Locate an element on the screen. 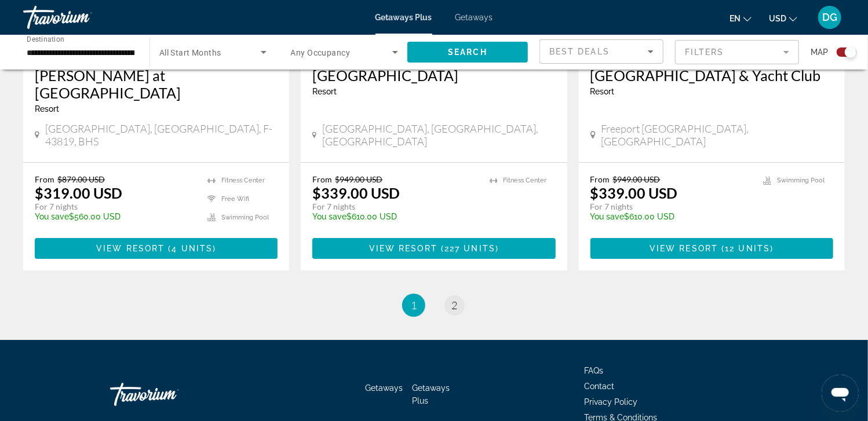 This screenshot has width=868, height=421. span: USD is located at coordinates (778, 18).